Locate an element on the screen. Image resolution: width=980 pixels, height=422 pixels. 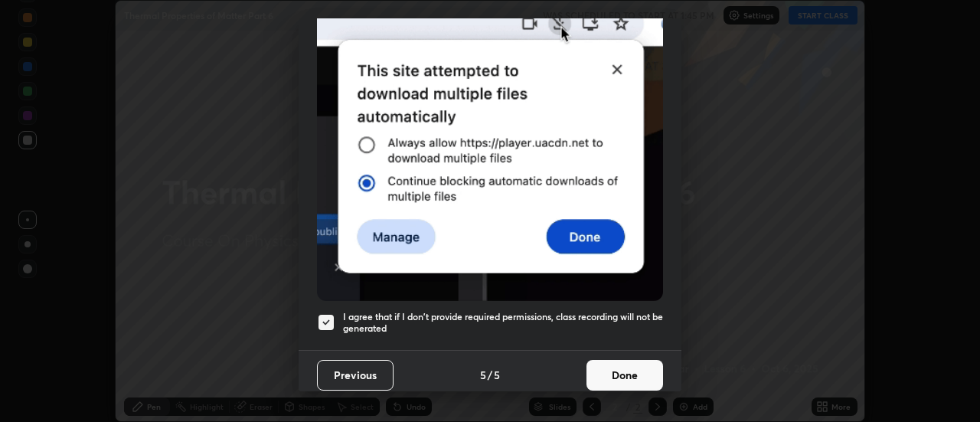
h5: I agree that if I don't provide required permissions, class recording will not be generated is located at coordinates (503, 322).